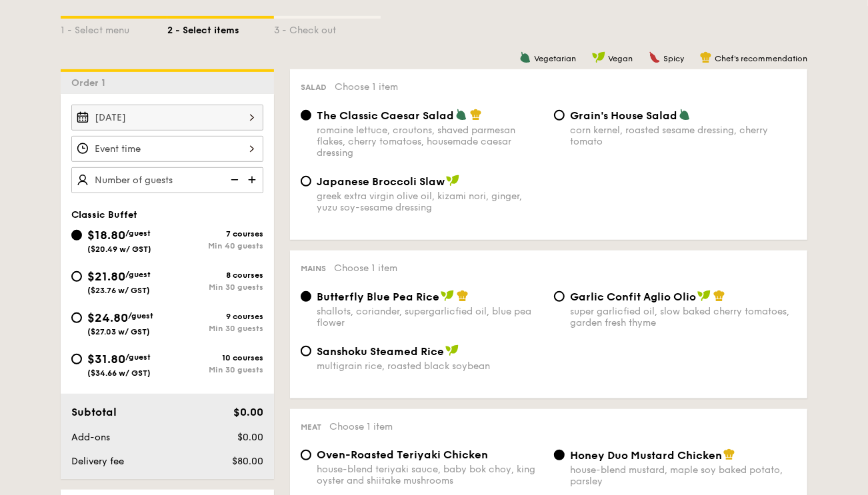 Image resolution: width=868 pixels, height=495 pixels. What do you see at coordinates (646, 455) in the screenshot?
I see `span: Honey Duo Mustard Chicken` at bounding box center [646, 455].